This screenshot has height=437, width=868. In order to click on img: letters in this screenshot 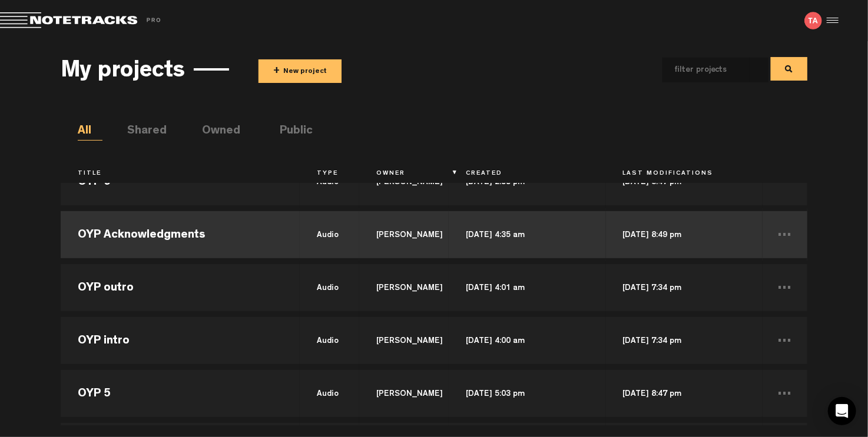, I will do `click(813, 21)`.